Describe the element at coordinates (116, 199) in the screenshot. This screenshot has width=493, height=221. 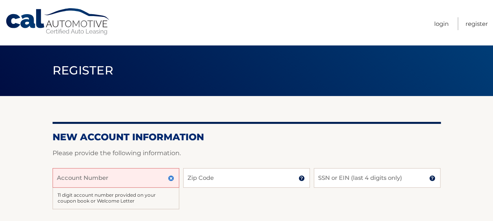
I see `div: 11 digit account number provided on your coupon book or Welcome Letter` at that location.